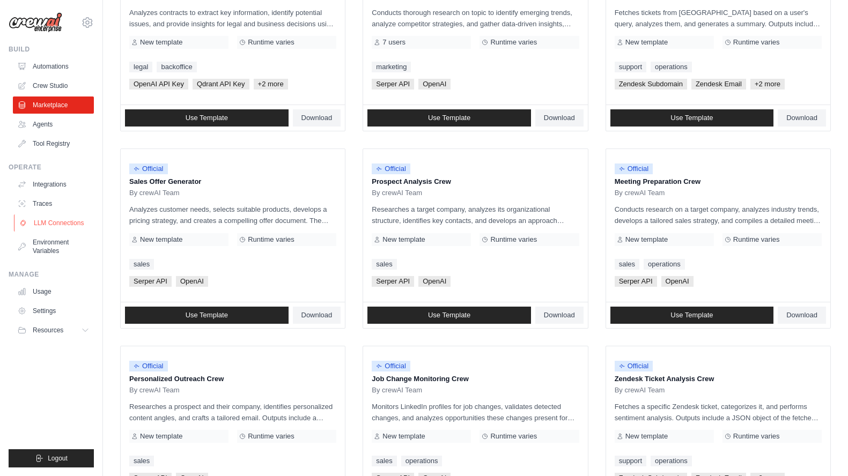 The height and width of the screenshot is (476, 848). I want to click on p: Conducts thorough research on topic to identify emerging trends, analyze competitor strategies, a..., so click(475, 18).